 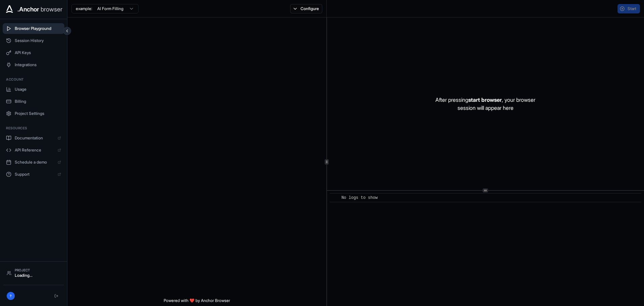 What do you see at coordinates (35, 150) in the screenshot?
I see `span: API Reference` at bounding box center [35, 150].